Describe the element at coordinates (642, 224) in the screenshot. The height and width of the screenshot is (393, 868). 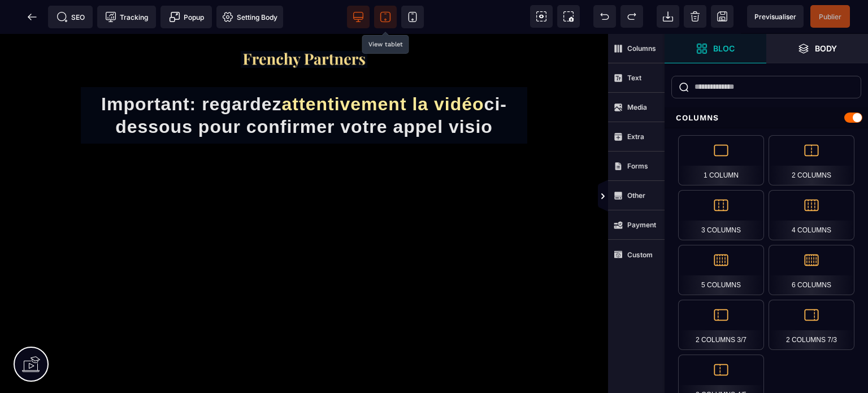
I see `strong: Payment` at that location.